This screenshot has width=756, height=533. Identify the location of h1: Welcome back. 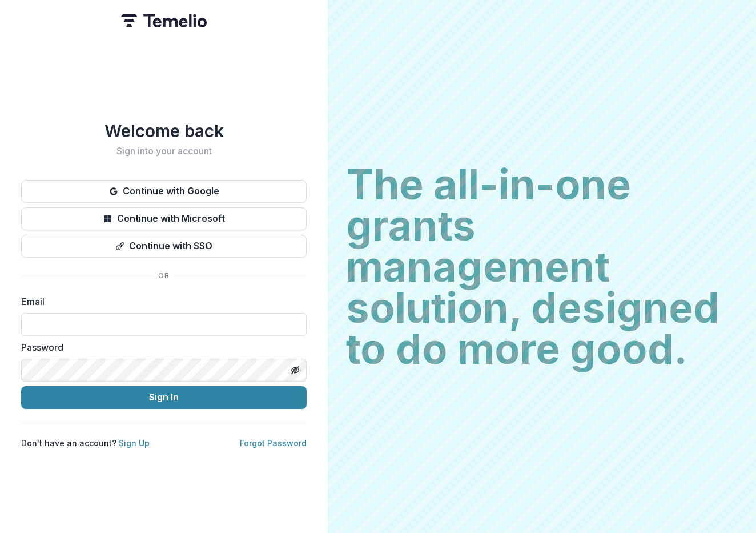
(164, 131).